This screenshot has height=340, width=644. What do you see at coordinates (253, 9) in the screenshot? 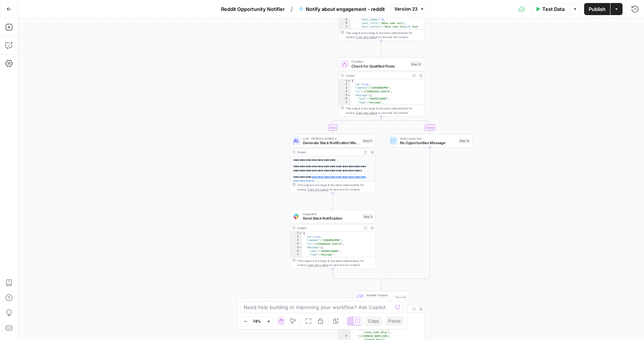
I see `button: Reddit Opportunity Notifier` at bounding box center [253, 9].